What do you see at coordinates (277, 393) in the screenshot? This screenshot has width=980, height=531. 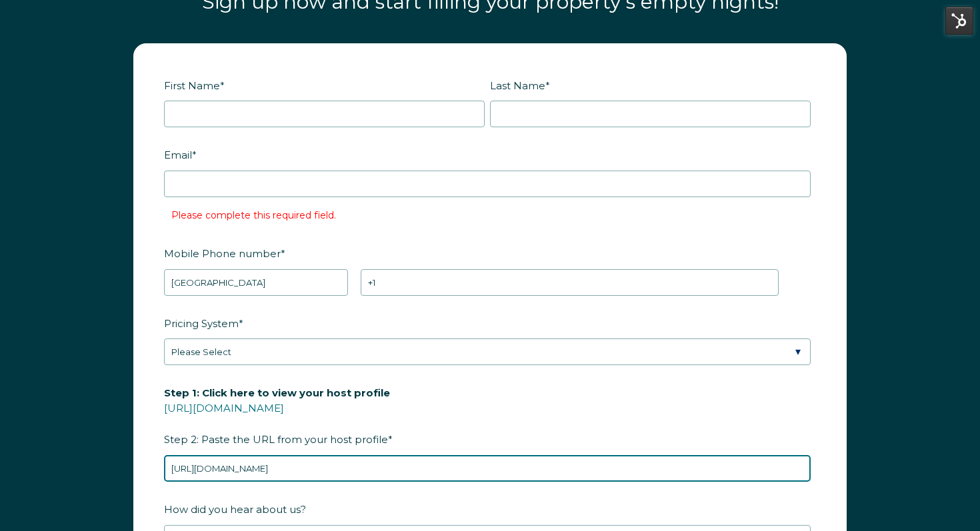 I see `span: Step 1: Click here to view your host profile` at bounding box center [277, 393].